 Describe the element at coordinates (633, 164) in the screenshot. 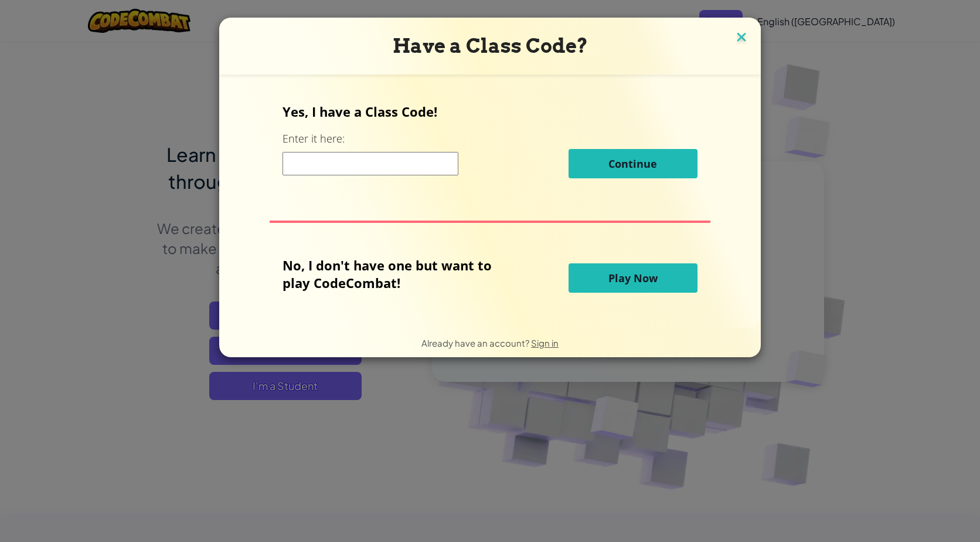

I see `button: Continue` at that location.